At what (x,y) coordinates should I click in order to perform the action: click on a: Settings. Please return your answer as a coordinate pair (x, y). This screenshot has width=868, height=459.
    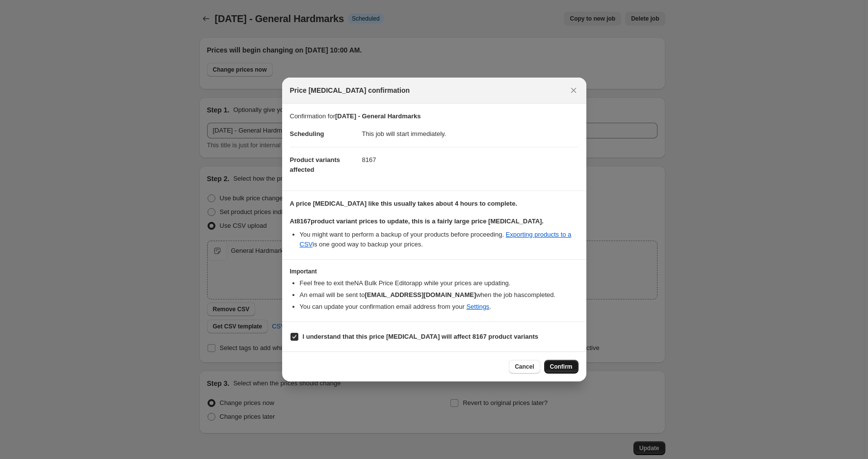
    Looking at the image, I should click on (477, 306).